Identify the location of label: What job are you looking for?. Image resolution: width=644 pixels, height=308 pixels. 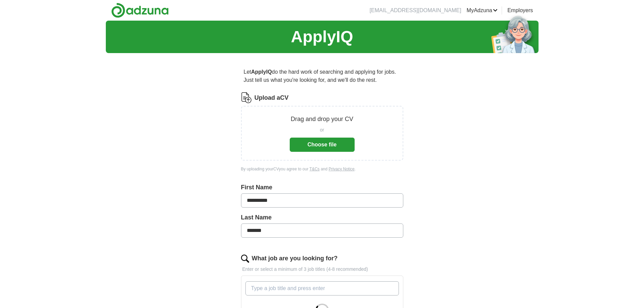
(295, 258).